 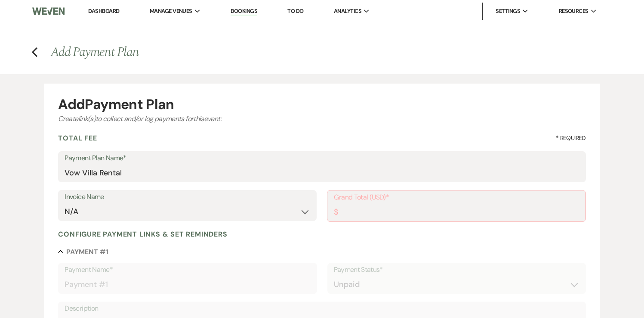 What do you see at coordinates (507, 11) in the screenshot?
I see `span: Settings` at bounding box center [507, 11].